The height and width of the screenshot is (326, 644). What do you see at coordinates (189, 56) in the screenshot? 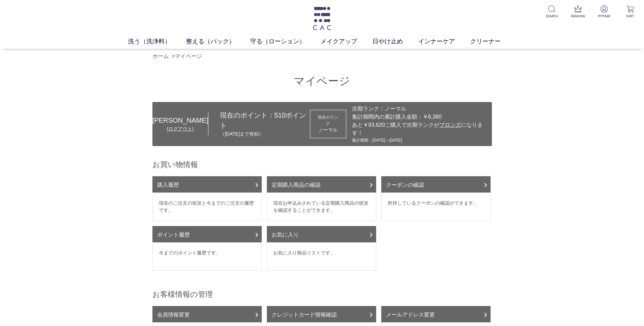
I see `a: マイページ` at bounding box center [189, 56].